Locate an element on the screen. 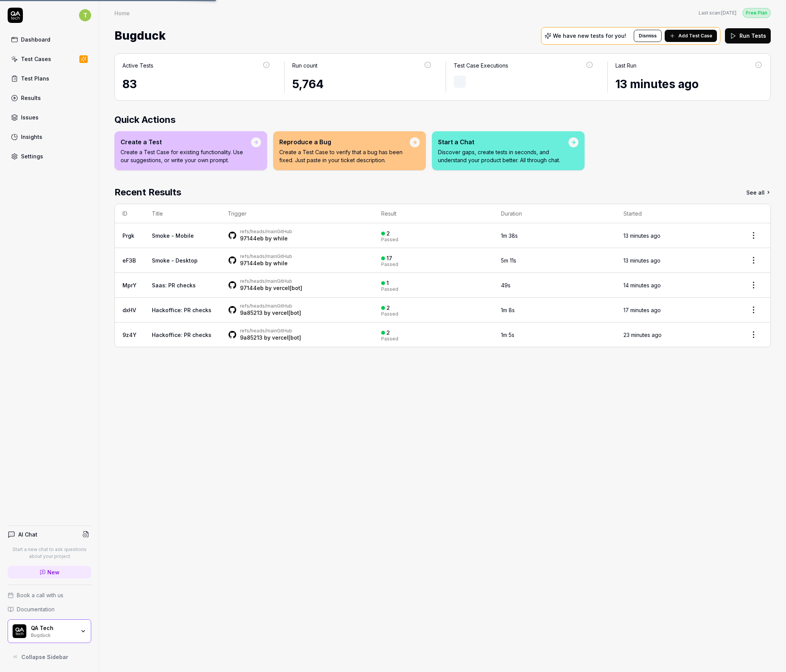 This screenshot has width=786, height=672. span: T is located at coordinates (85, 15).